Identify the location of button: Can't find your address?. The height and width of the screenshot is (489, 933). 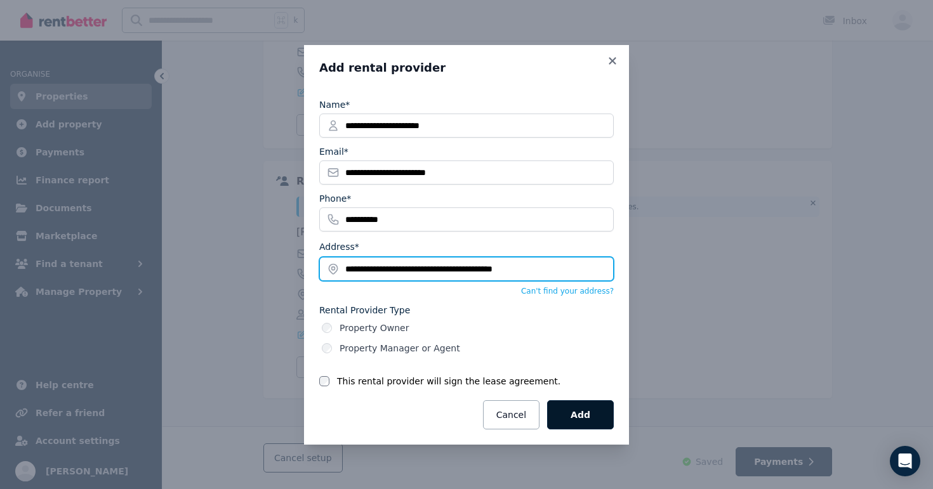
(567, 291).